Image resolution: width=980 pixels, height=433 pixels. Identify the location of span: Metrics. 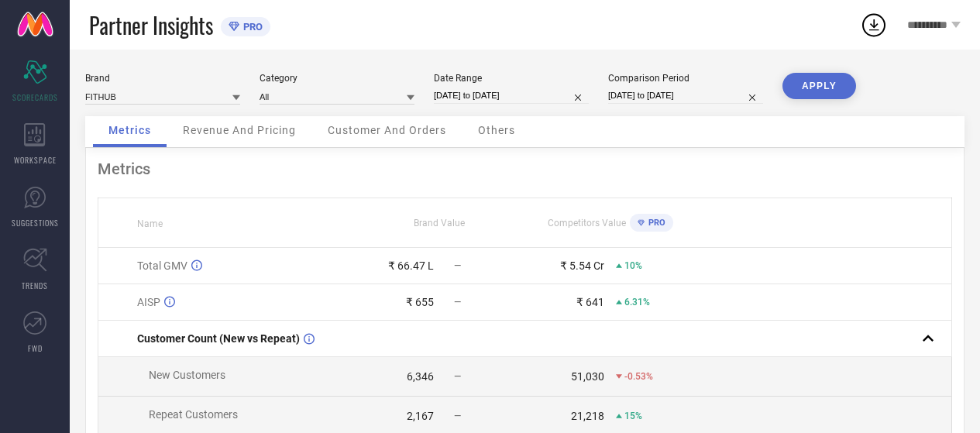
(130, 130).